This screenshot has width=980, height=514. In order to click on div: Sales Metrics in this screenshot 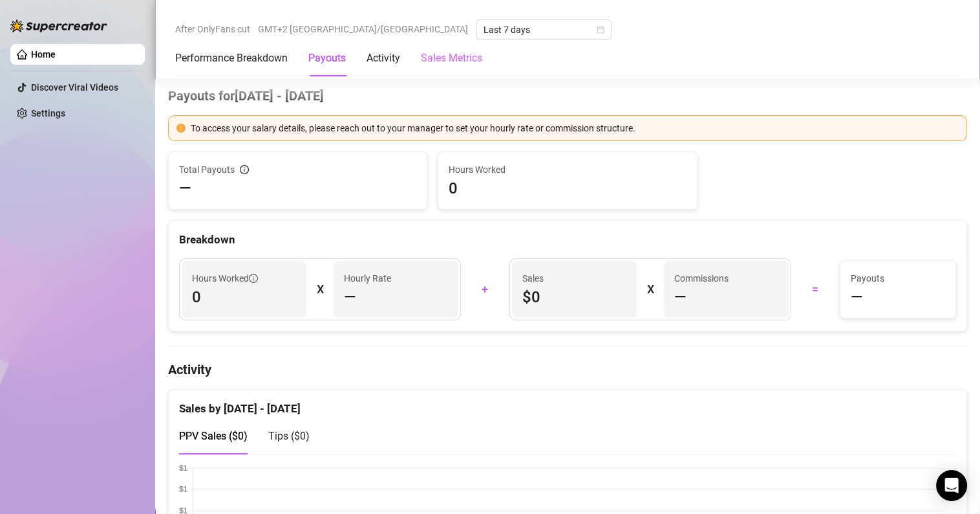, I will do `click(452, 58)`.